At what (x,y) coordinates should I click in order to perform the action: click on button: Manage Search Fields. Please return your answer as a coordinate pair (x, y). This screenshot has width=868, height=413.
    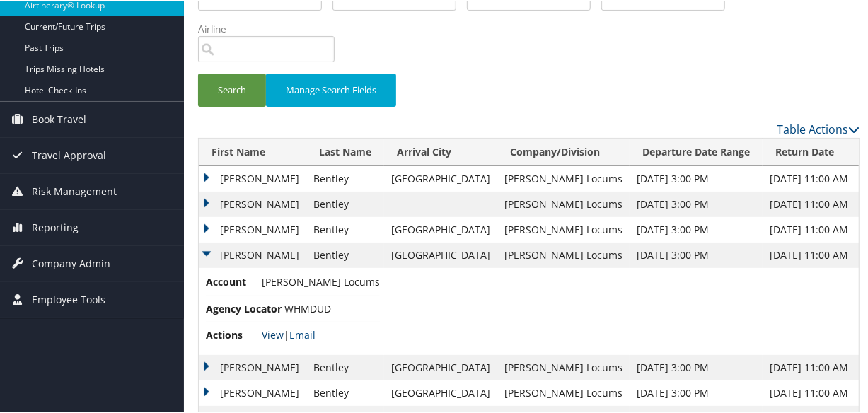
    Looking at the image, I should click on (331, 88).